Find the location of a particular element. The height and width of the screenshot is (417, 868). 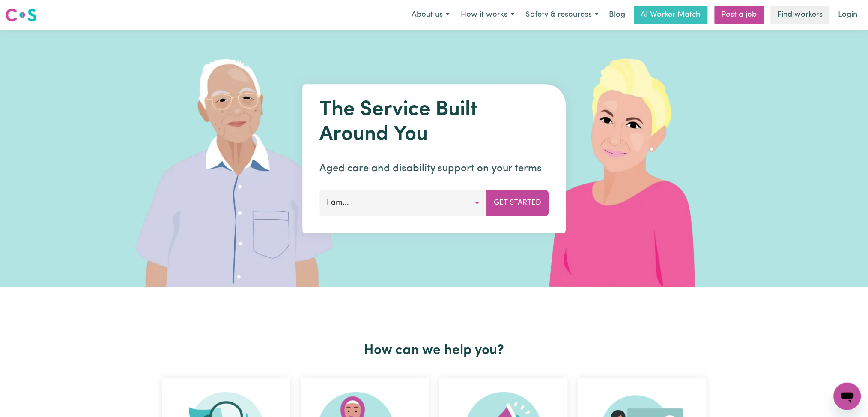

h1: The Service Built Around You is located at coordinates (434, 123).